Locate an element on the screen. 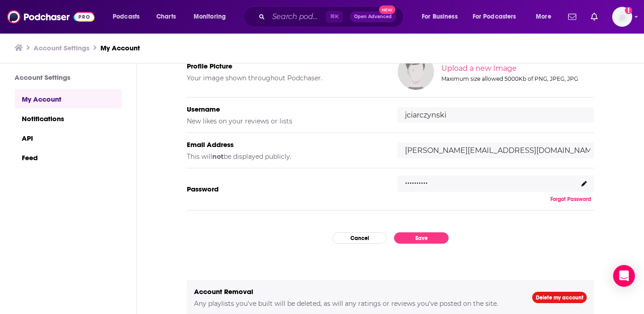 The height and width of the screenshot is (314, 644). button: Forgot Password is located at coordinates (571, 200).